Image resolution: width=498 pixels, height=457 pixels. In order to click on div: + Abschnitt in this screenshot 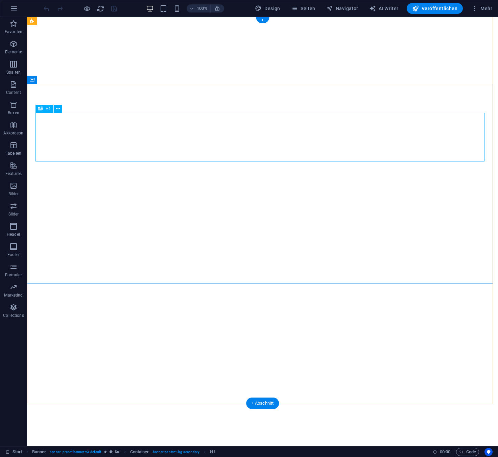, I will do `click(263, 404)`.